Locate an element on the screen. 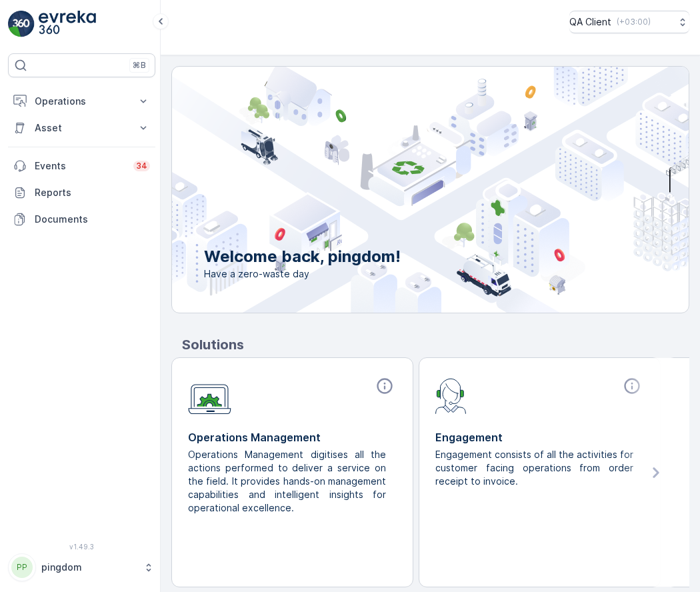 The height and width of the screenshot is (592, 700). span: v 1.49.3 is located at coordinates (81, 547).